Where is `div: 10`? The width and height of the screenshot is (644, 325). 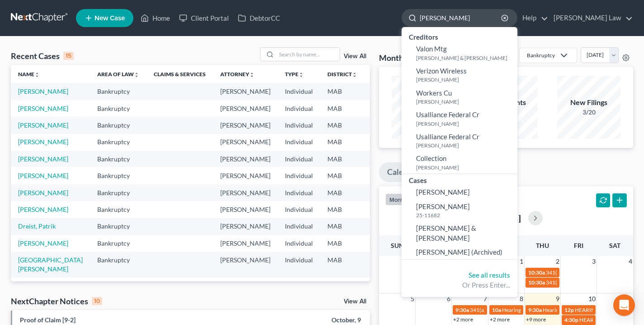
div: 10 is located at coordinates (97, 301).